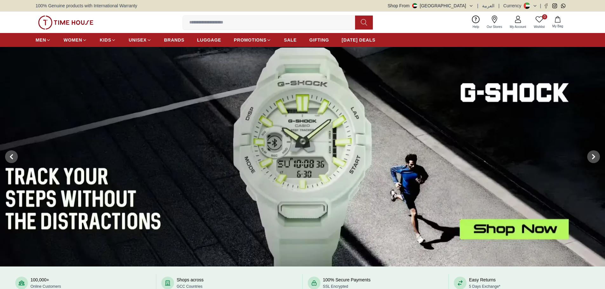  What do you see at coordinates (319, 40) in the screenshot?
I see `a: GIFTING` at bounding box center [319, 40].